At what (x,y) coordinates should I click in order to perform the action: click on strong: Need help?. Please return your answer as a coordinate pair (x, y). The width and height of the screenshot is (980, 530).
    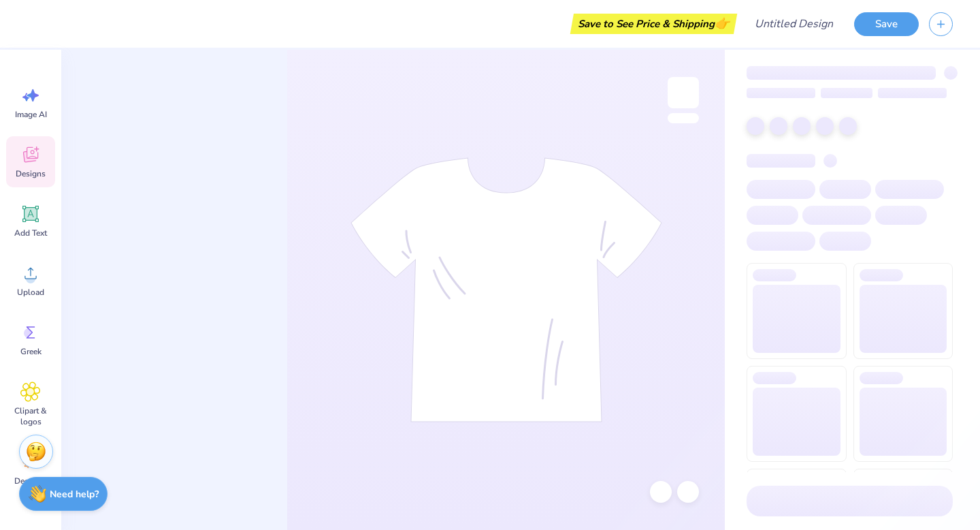
    Looking at the image, I should click on (74, 494).